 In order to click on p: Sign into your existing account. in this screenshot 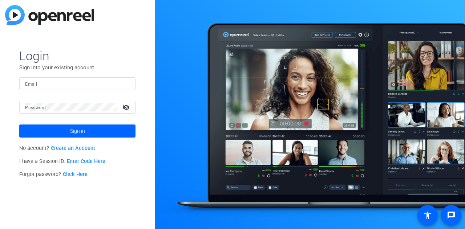, I will do `click(77, 68)`.